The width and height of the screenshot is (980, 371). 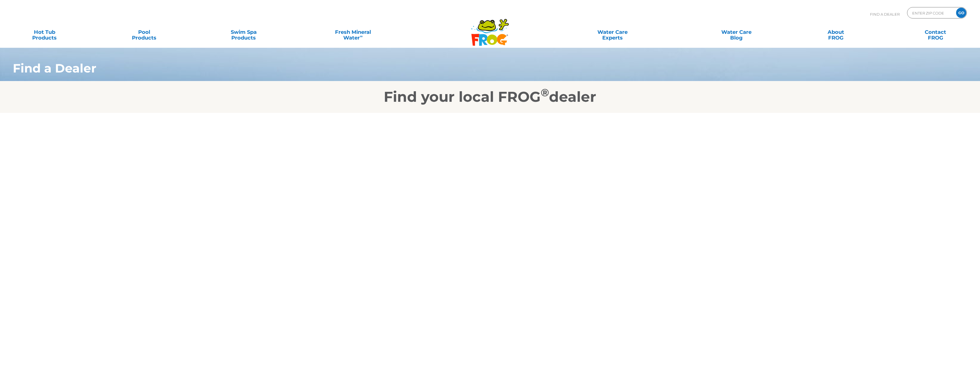 What do you see at coordinates (243, 32) in the screenshot?
I see `a: Swim SpaProducts` at bounding box center [243, 32].